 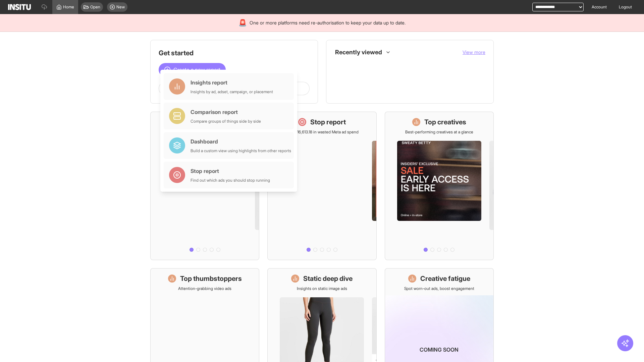 I want to click on a: What's live nowSee all active ads instantly, so click(x=205, y=186).